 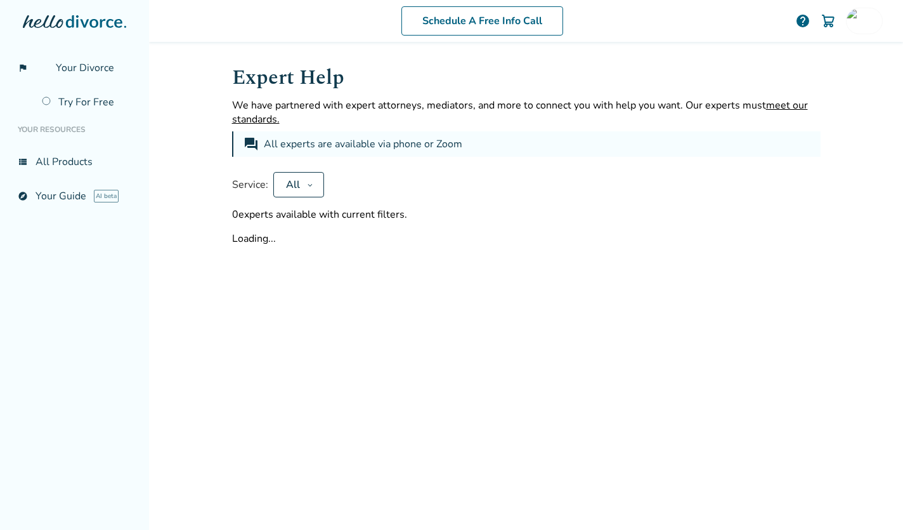 What do you see at coordinates (520, 112) in the screenshot?
I see `span: meet our standards.` at bounding box center [520, 112].